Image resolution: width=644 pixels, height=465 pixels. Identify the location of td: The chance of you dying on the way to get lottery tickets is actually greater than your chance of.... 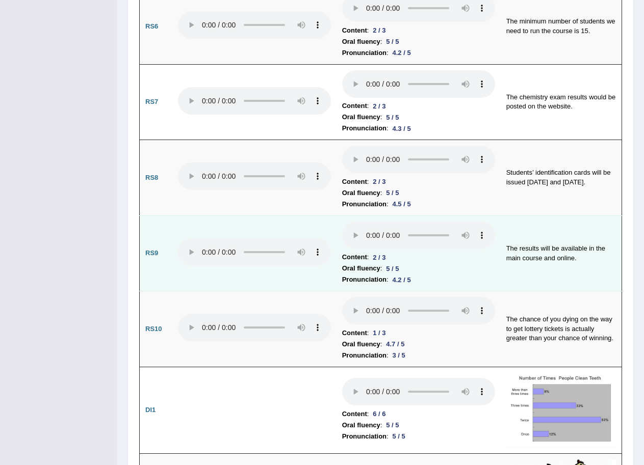
(561, 329).